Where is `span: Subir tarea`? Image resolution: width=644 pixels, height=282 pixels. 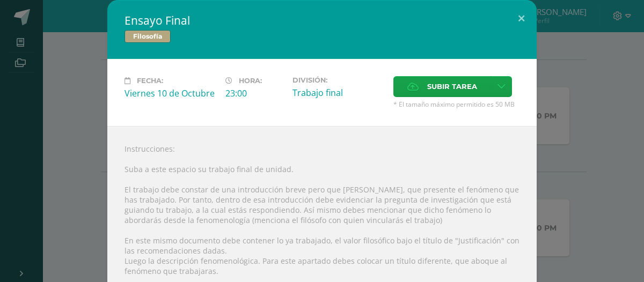
span: Subir tarea is located at coordinates (452, 86).